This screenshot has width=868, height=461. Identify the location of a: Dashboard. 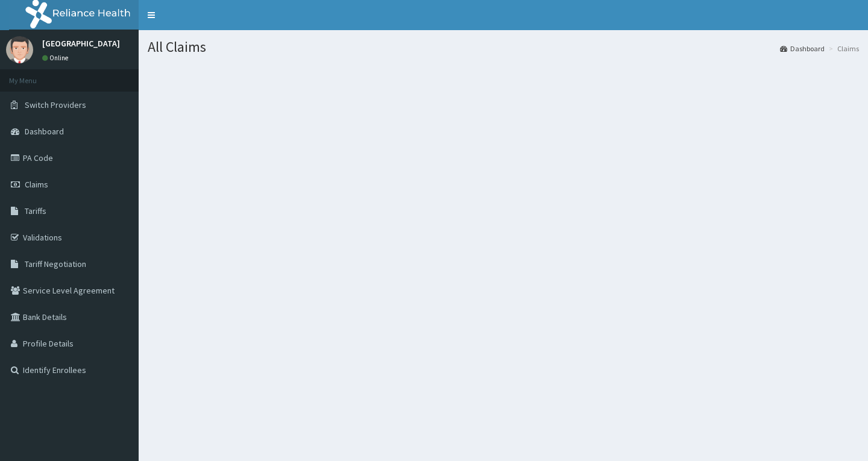
(802, 48).